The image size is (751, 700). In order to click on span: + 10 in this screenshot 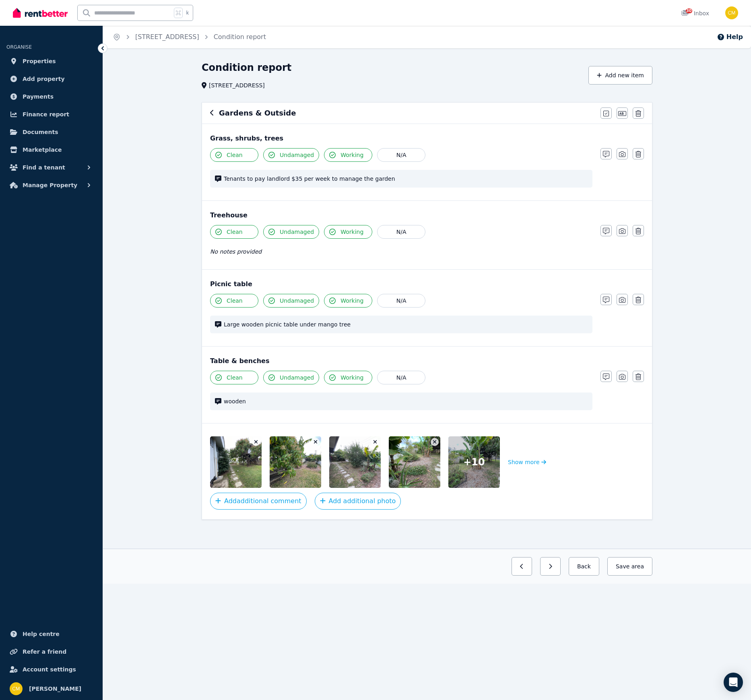, I will do `click(475, 462)`.